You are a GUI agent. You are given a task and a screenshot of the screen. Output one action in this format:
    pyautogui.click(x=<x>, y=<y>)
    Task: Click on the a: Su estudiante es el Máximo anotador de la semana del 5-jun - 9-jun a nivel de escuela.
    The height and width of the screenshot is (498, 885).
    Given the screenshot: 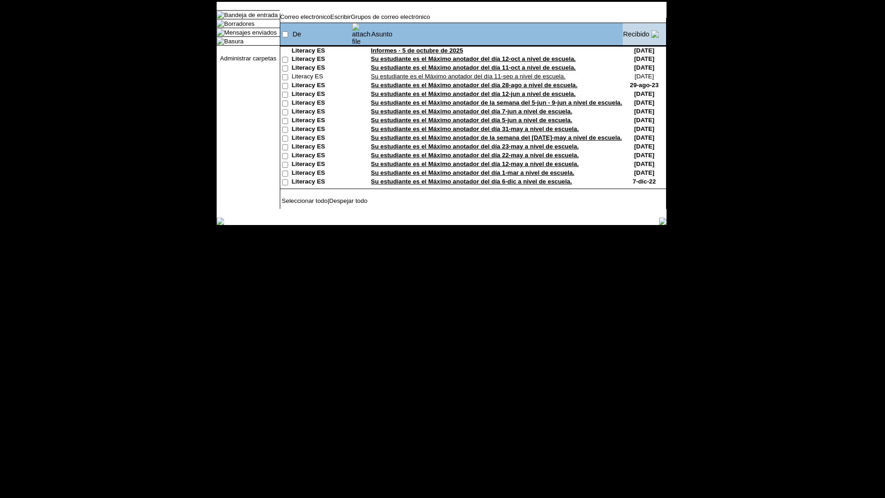 What is the action you would take?
    pyautogui.click(x=496, y=102)
    